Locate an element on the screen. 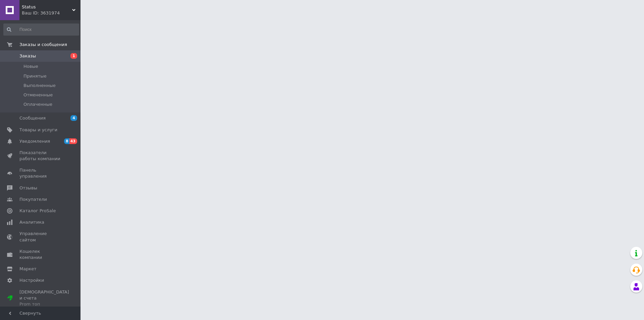  span: Товары и услуги is located at coordinates (38, 130).